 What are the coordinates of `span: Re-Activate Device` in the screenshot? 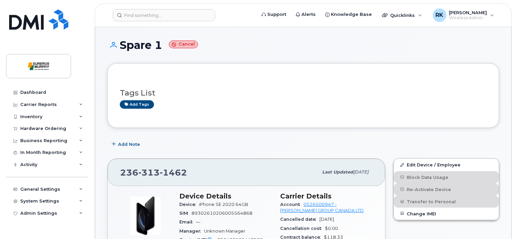 It's located at (428, 189).